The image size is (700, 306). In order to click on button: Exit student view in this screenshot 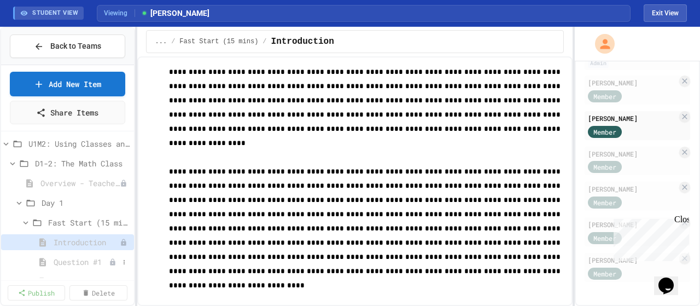, I will do `click(665, 13)`.